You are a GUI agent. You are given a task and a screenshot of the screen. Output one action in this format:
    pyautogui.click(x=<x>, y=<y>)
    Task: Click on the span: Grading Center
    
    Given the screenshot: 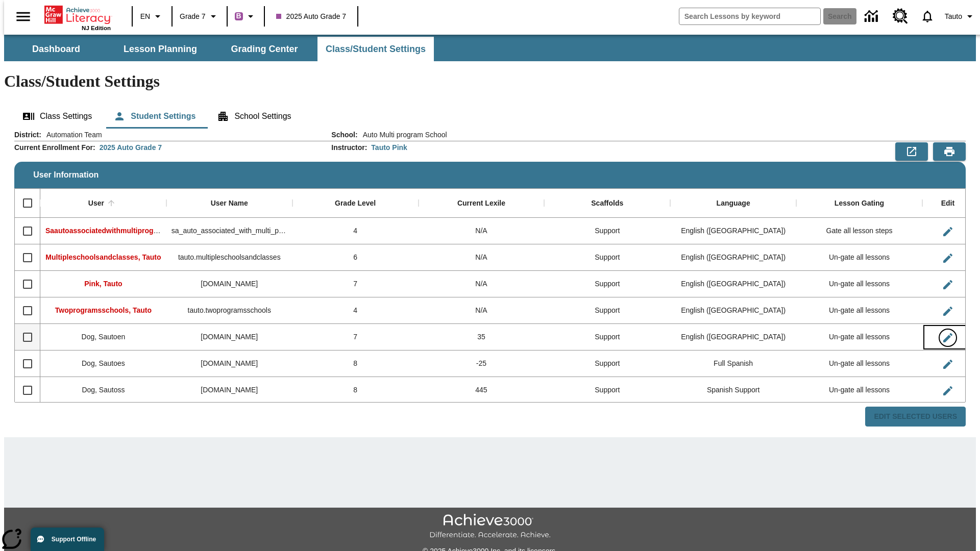 What is the action you would take?
    pyautogui.click(x=264, y=49)
    